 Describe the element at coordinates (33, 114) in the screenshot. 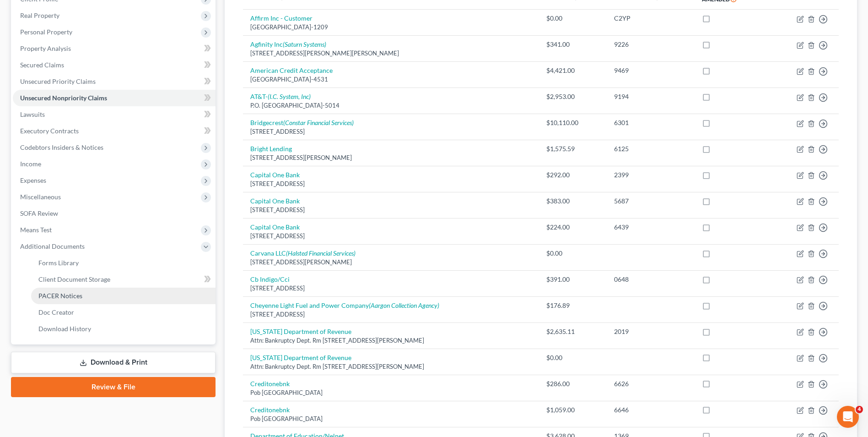

I see `span: Lawsuits` at that location.